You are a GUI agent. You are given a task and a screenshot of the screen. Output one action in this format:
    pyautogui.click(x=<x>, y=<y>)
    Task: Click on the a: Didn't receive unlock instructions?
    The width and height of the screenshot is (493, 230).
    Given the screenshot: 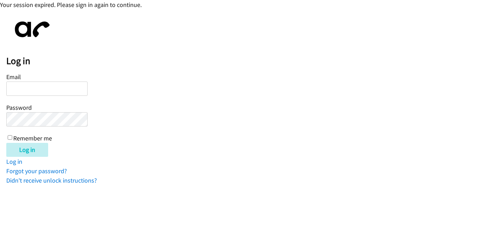 What is the action you would take?
    pyautogui.click(x=52, y=180)
    